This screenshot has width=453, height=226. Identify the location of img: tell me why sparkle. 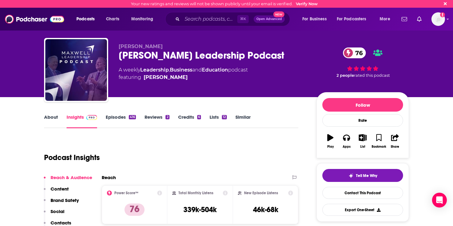
(351, 176).